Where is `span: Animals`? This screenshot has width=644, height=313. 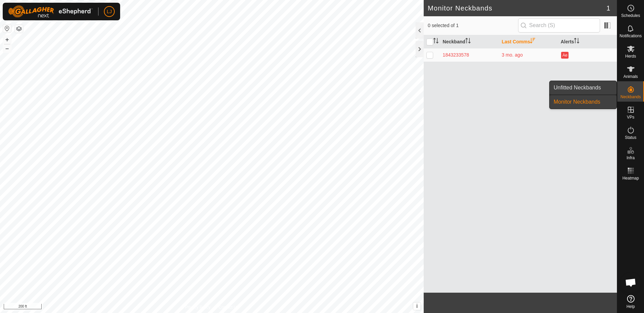 span: Animals is located at coordinates (631, 77).